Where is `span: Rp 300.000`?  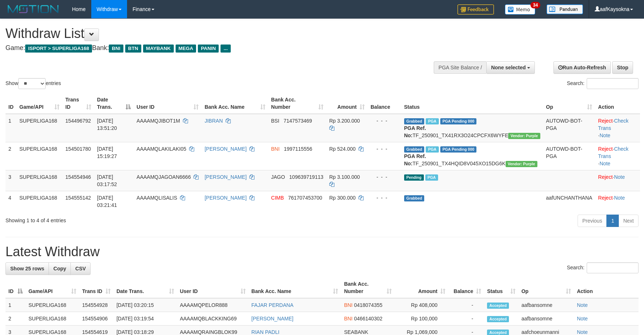
span: Rp 300.000 is located at coordinates (342, 198).